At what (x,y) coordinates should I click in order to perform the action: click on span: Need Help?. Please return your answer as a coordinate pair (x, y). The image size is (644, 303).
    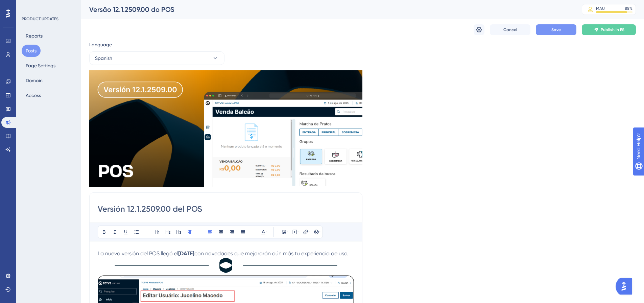
    Looking at the image, I should click on (29, 6).